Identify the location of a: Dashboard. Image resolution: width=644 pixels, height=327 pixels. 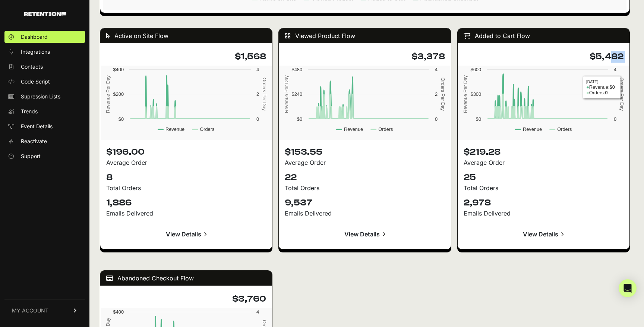
(45, 37).